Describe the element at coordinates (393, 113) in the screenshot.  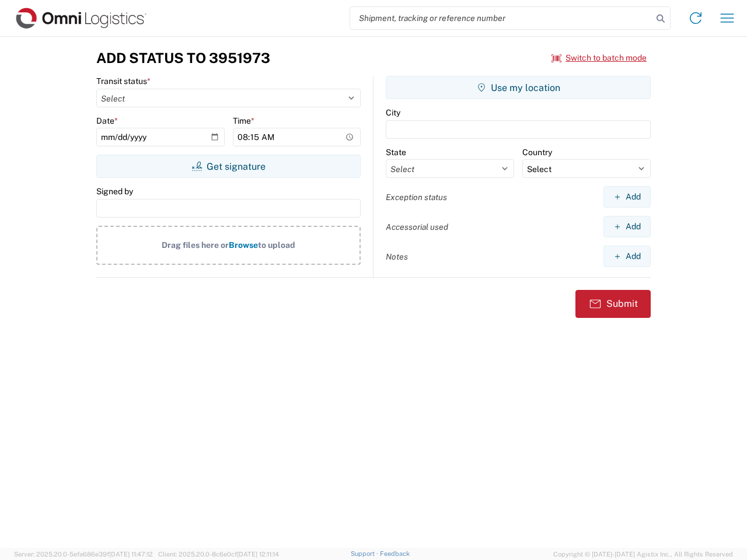
I see `label: City` at that location.